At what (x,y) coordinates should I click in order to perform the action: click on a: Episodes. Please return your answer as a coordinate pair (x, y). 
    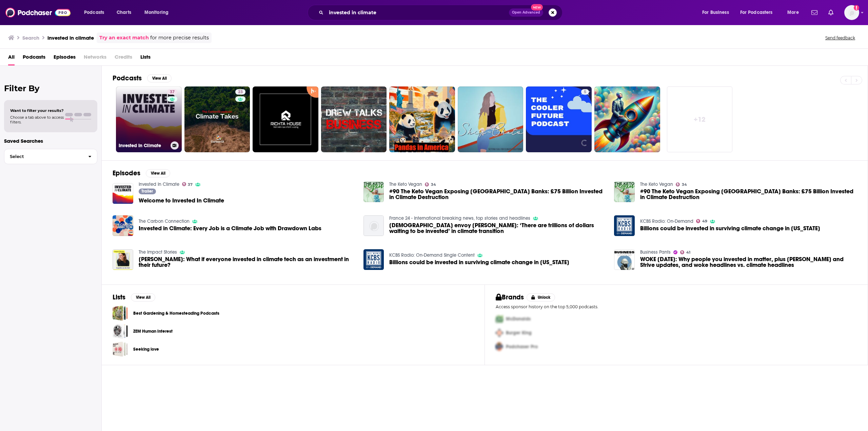
    Looking at the image, I should click on (65, 58).